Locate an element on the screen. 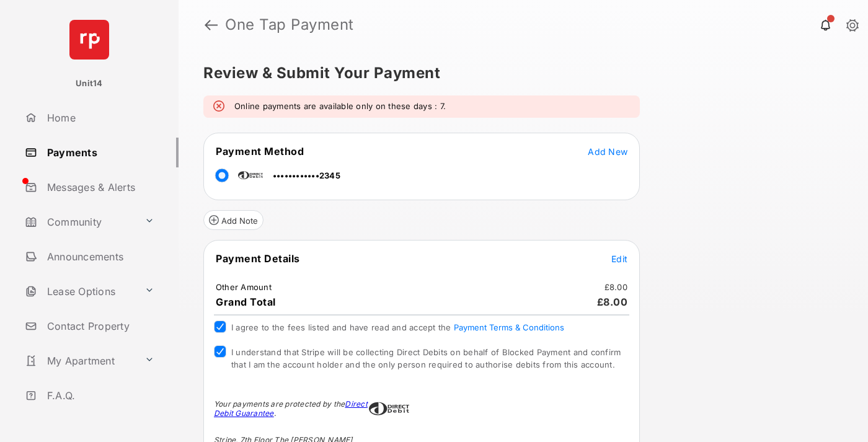 The image size is (868, 442). p: Unit14 is located at coordinates (89, 83).